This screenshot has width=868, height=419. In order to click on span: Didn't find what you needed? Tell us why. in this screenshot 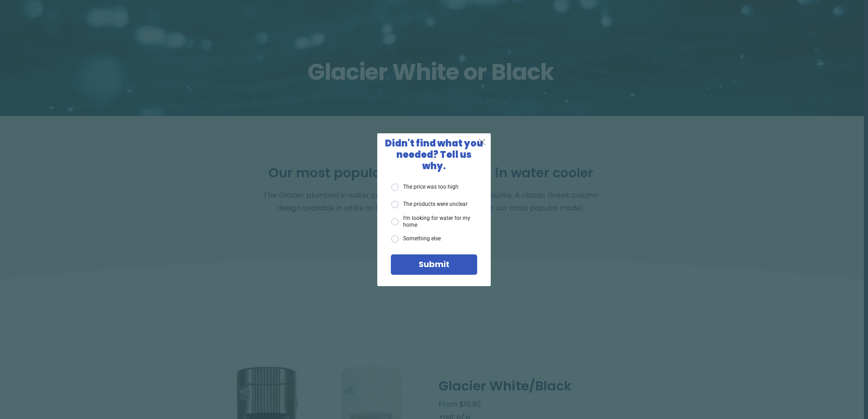, I will do `click(434, 155)`.